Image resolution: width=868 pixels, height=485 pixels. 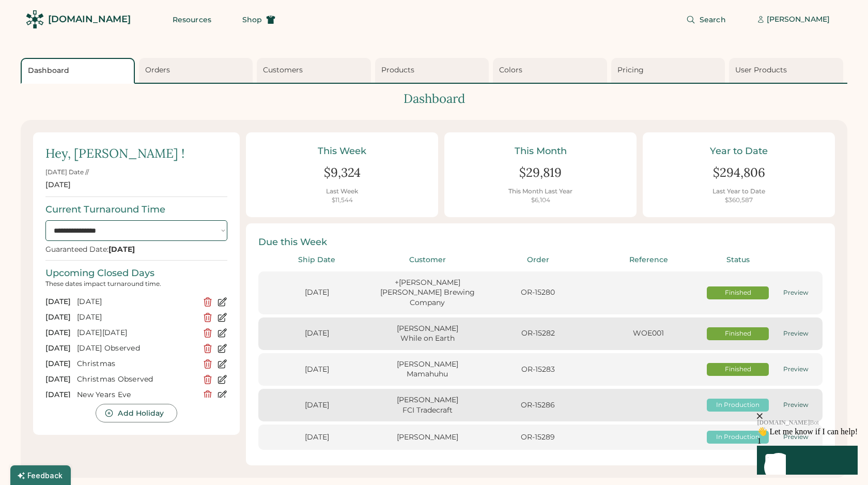 I want to click on div: Customers, so click(x=315, y=70).